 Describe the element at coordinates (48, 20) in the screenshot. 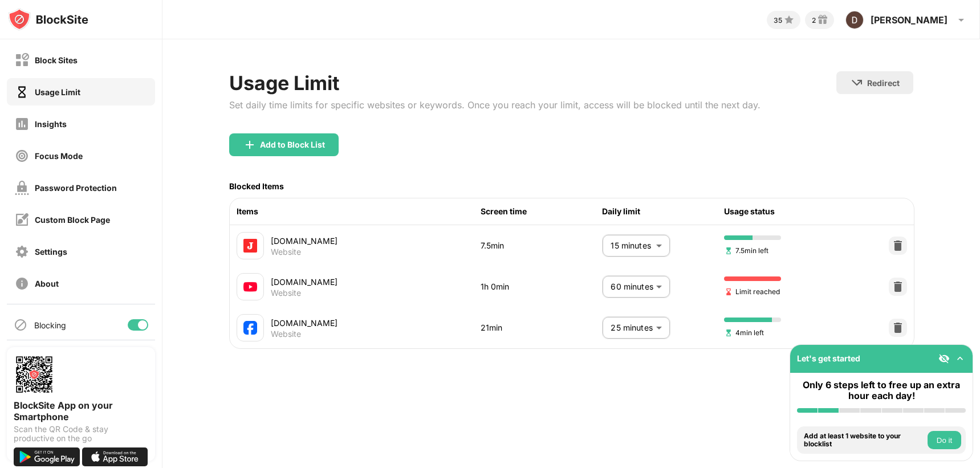

I see `img: logo-blocksite.svg` at that location.